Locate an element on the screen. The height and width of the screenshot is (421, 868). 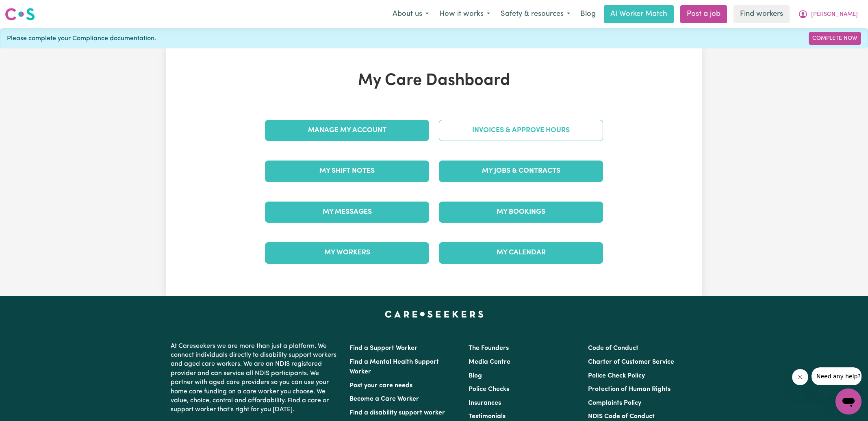
a: Invoices & Approve Hours is located at coordinates (521, 131).